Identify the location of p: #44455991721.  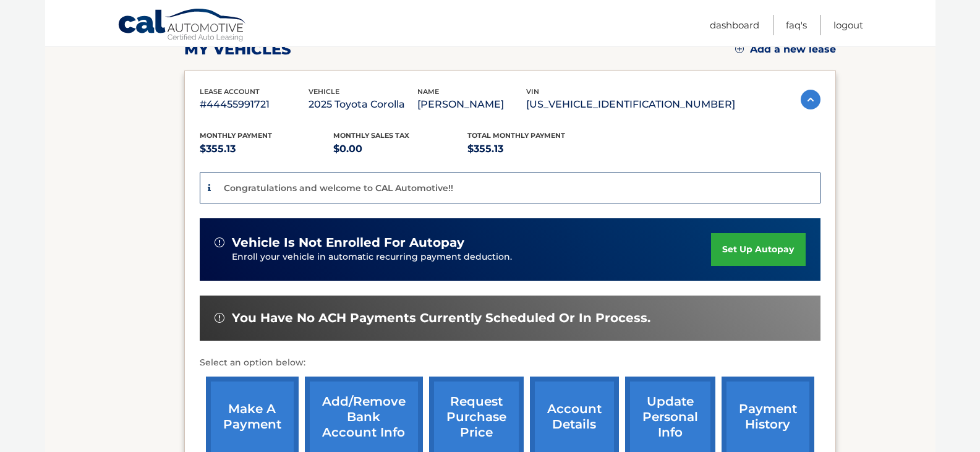
(254, 105).